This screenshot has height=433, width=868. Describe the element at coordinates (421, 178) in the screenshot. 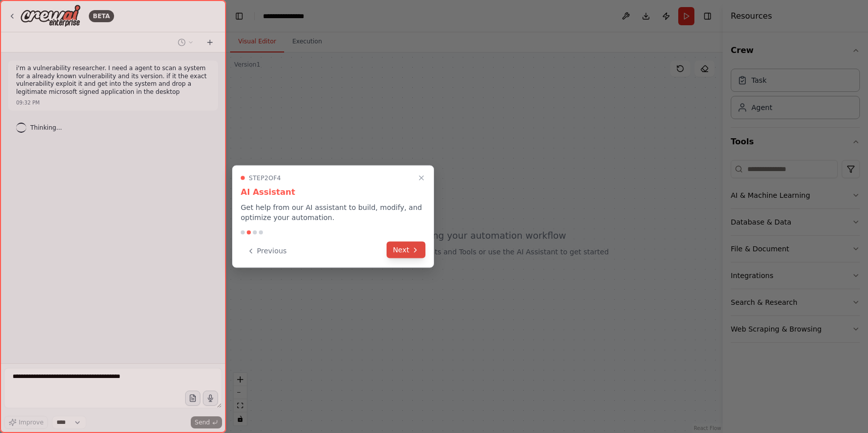

I see `button: Close walkthrough` at that location.